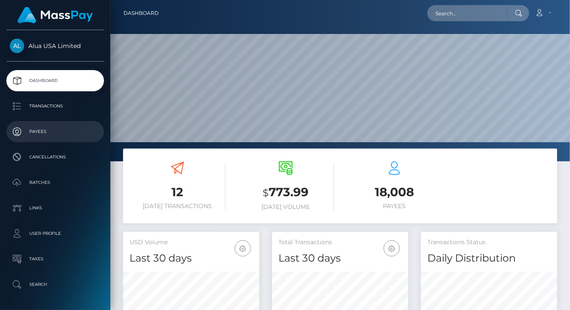 The width and height of the screenshot is (570, 310). Describe the element at coordinates (55, 131) in the screenshot. I see `p: Payees` at that location.